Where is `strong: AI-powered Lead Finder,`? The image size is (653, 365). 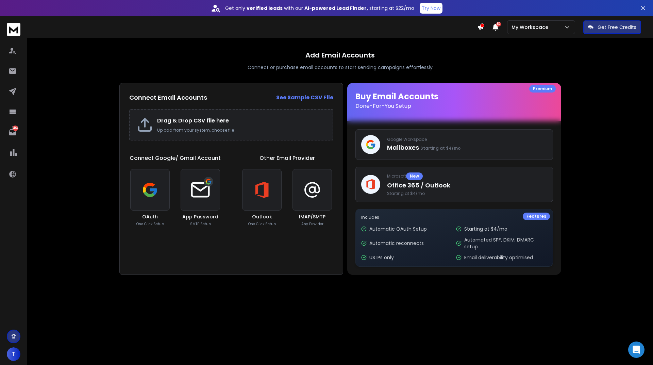
strong: AI-powered Lead Finder, is located at coordinates (336, 8).